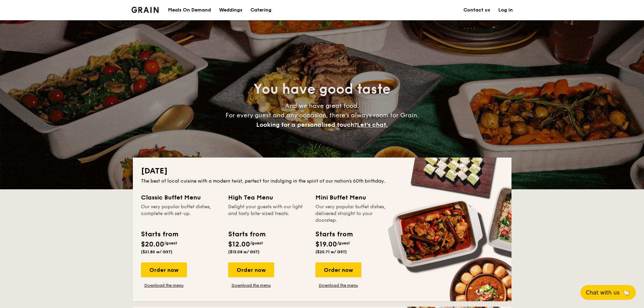 Image resolution: width=644 pixels, height=308 pixels. What do you see at coordinates (244, 252) in the screenshot?
I see `span: ($13.08 w/ GST)` at bounding box center [244, 252].